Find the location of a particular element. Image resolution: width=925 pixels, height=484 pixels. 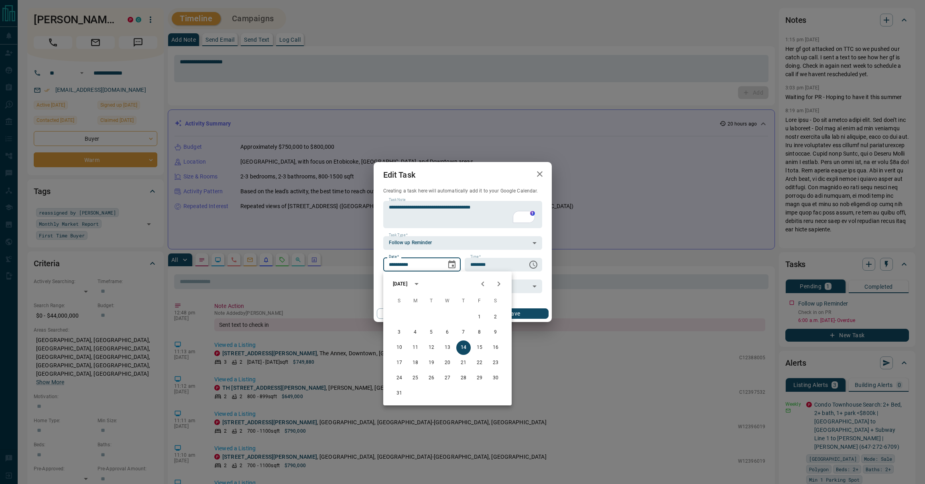

button: 2 is located at coordinates (495, 317).